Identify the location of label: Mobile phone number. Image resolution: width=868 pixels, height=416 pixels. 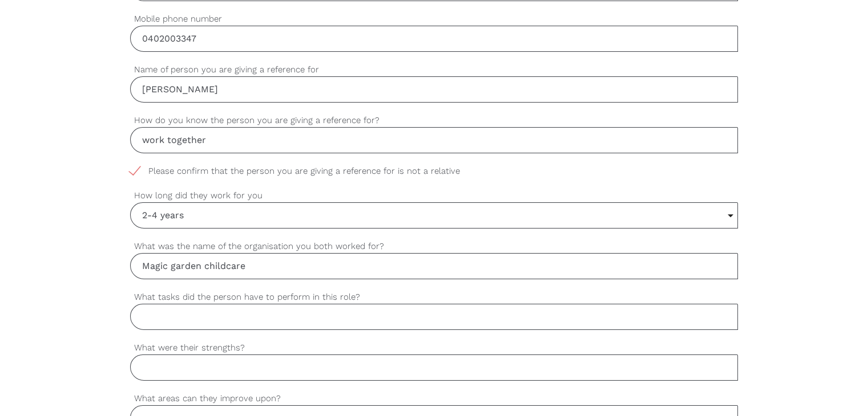
(434, 19).